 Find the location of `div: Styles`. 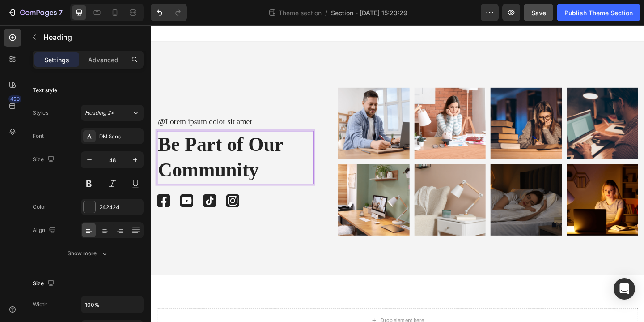

div: Styles is located at coordinates (40, 113).